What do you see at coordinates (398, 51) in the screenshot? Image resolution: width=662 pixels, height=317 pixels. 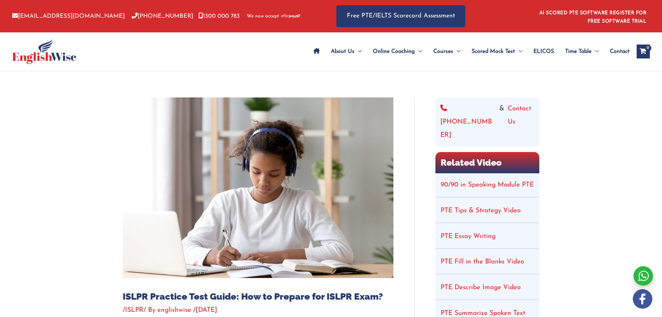 I see `a: Online CoachingMenu Toggle` at bounding box center [398, 51].